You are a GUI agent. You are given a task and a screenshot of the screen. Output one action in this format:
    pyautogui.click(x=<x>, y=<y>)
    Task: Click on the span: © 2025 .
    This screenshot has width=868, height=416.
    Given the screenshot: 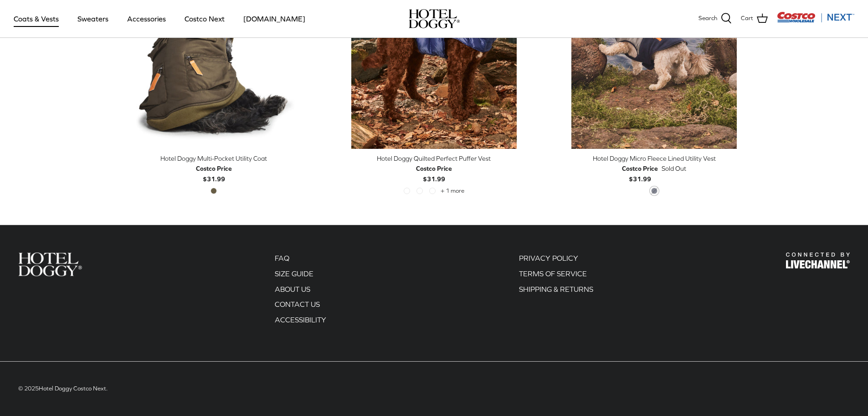 What is the action you would take?
    pyautogui.click(x=63, y=388)
    